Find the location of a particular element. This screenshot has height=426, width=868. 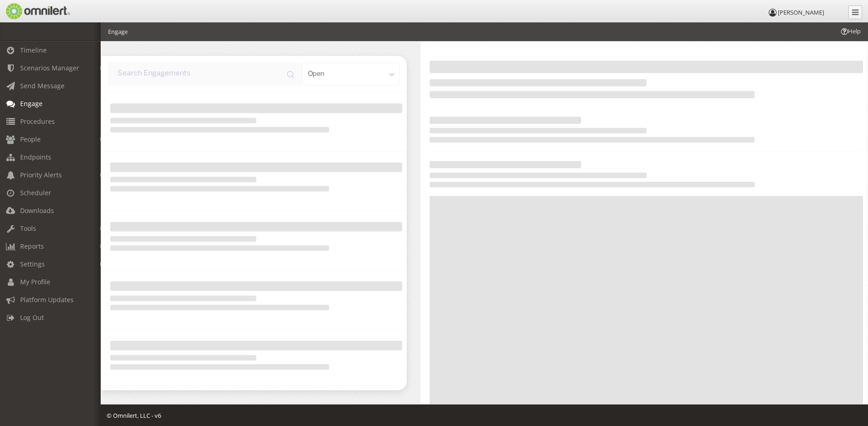

span: Engage is located at coordinates (31, 103).